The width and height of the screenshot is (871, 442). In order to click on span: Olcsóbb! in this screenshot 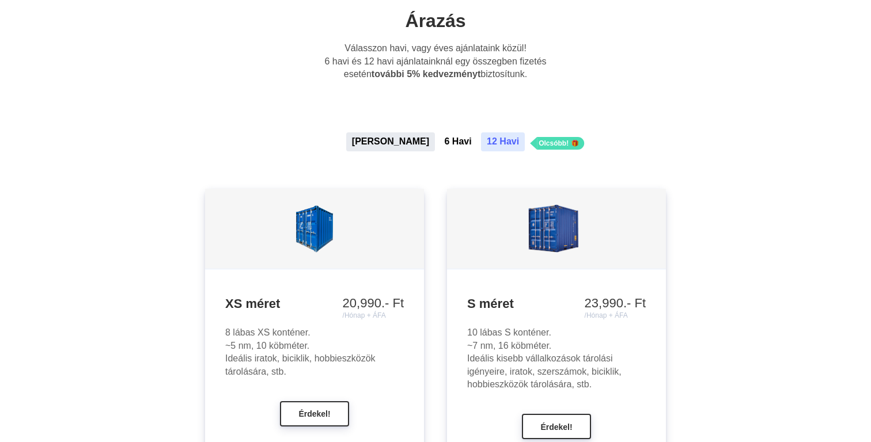, I will do `click(553, 143)`.